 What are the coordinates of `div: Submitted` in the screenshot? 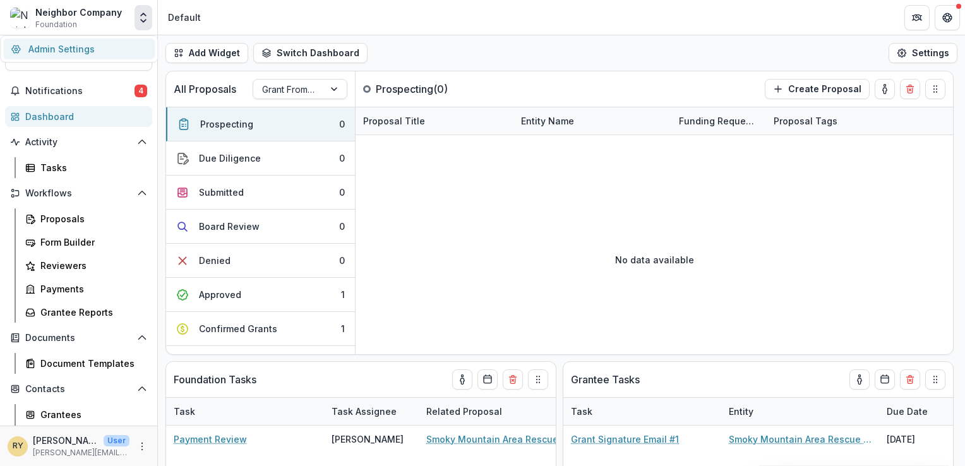 It's located at (221, 192).